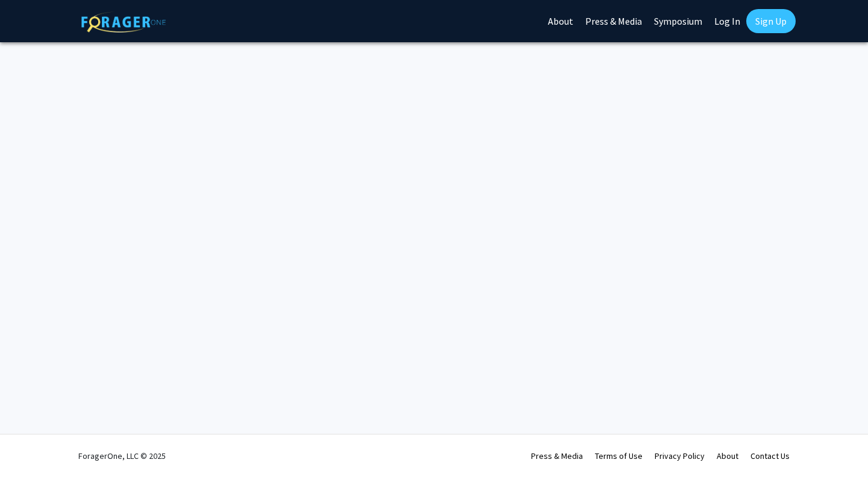 The width and height of the screenshot is (868, 477). Describe the element at coordinates (771, 21) in the screenshot. I see `a: Sign Up` at that location.